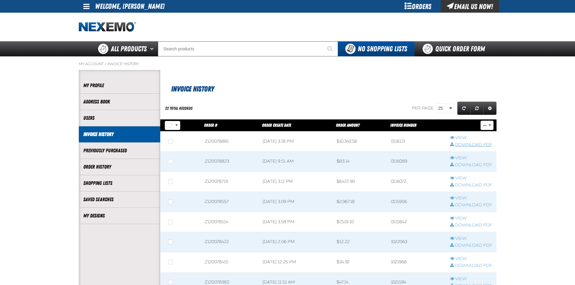  I want to click on span: 25, so click(443, 108).